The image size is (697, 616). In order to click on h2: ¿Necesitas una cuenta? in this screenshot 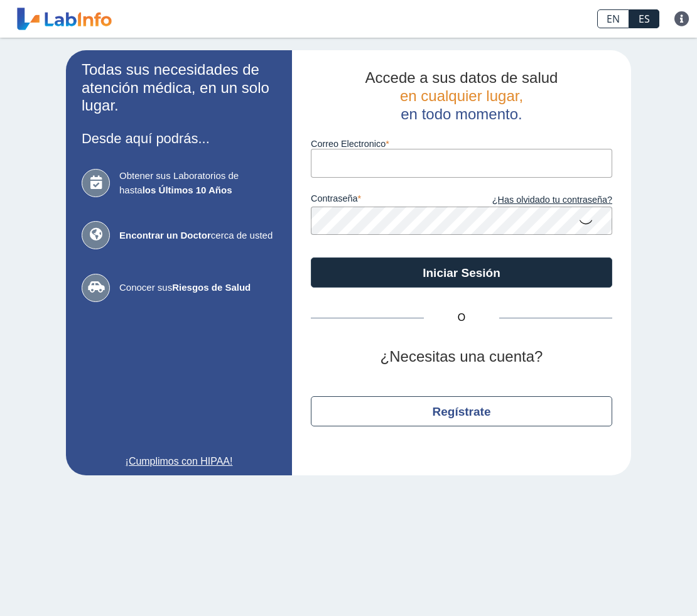, I will do `click(462, 356)`.